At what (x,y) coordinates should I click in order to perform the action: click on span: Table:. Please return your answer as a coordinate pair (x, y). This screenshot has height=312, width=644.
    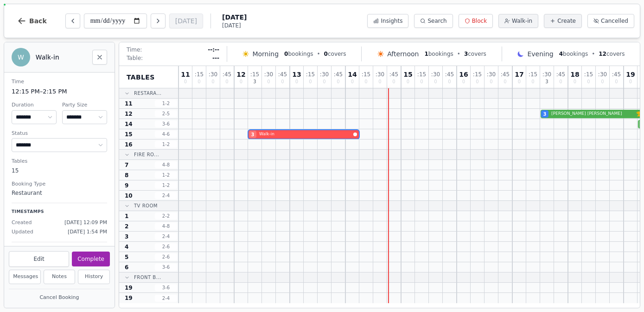
    Looking at the image, I should click on (135, 58).